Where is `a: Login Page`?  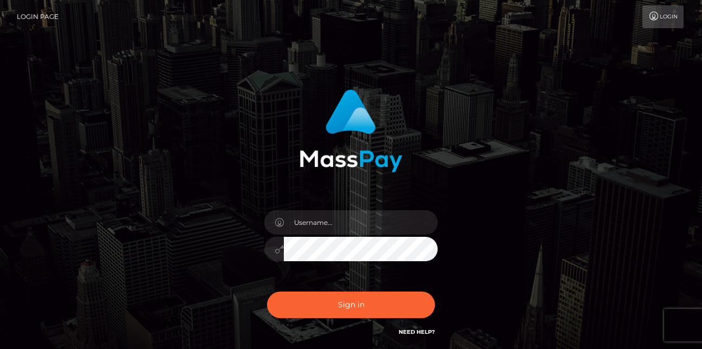
a: Login Page is located at coordinates (37, 17).